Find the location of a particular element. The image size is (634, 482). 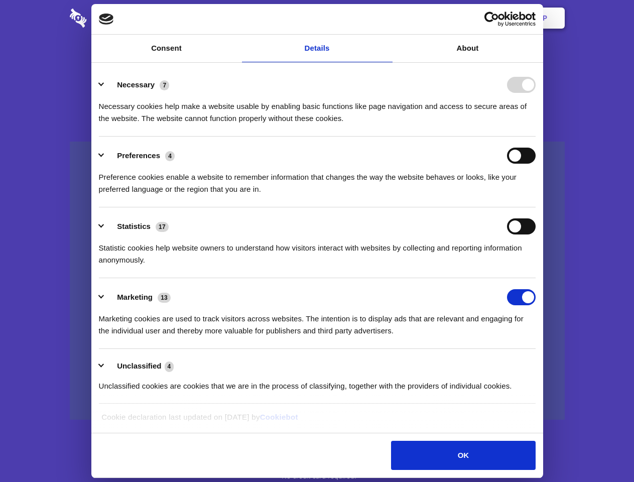

img: logo-wordmark-white-trans-d4663122ce5f474addd5e946df7df03e33cb6a1c49d2221995e7729f52c070b2.svg is located at coordinates (112, 18).